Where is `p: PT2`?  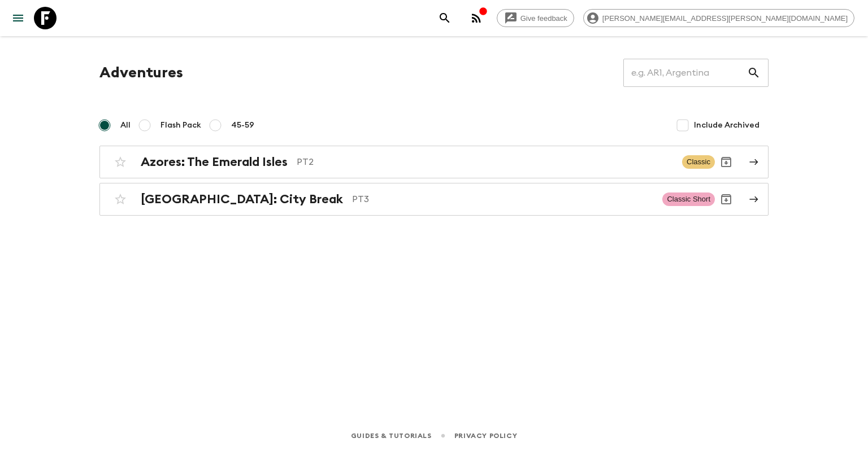 p: PT2 is located at coordinates (485, 162).